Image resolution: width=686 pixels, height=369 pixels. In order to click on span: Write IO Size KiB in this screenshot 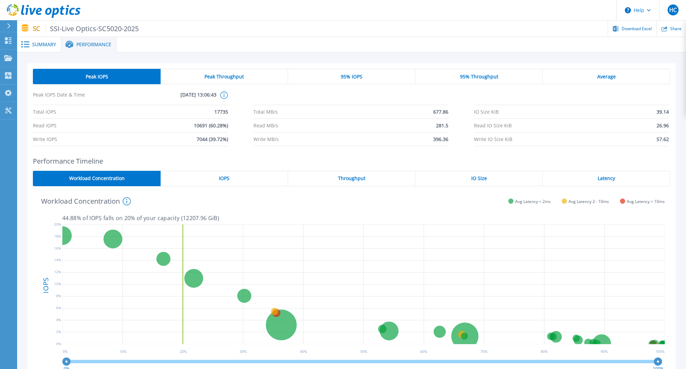, I will do `click(493, 139)`.